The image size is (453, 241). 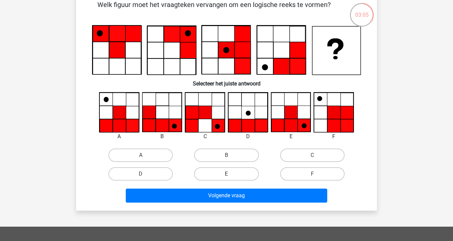 I want to click on h6: Selecteer het juiste antwoord, so click(x=227, y=81).